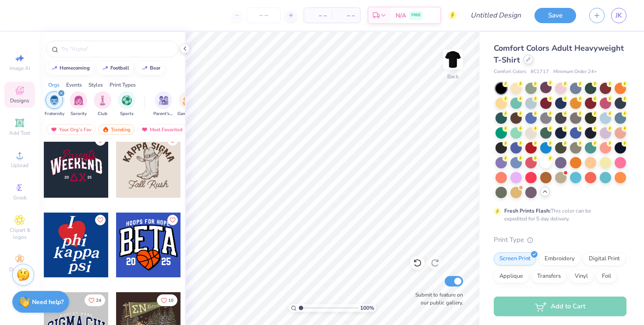 The width and height of the screenshot is (644, 325). What do you see at coordinates (604, 259) in the screenshot?
I see `div: Digital Print` at bounding box center [604, 259].